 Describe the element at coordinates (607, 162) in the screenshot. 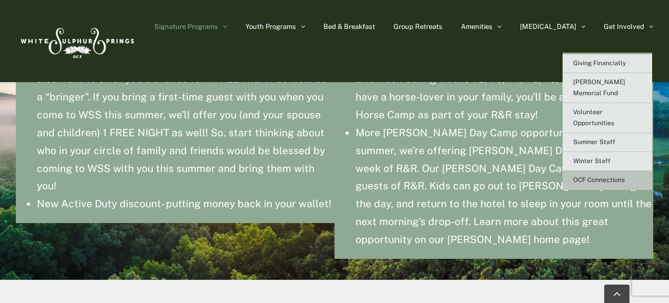

I see `a: Winter Staff` at that location.